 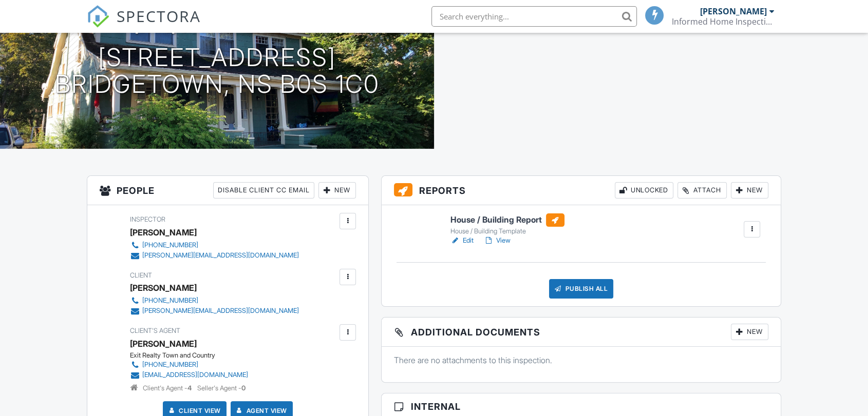 I want to click on a: Client View, so click(x=194, y=411).